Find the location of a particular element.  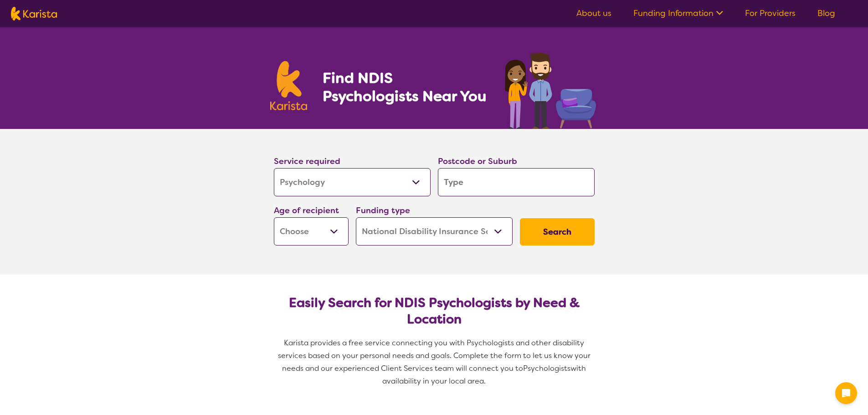

label: Age of recipient is located at coordinates (306, 210).